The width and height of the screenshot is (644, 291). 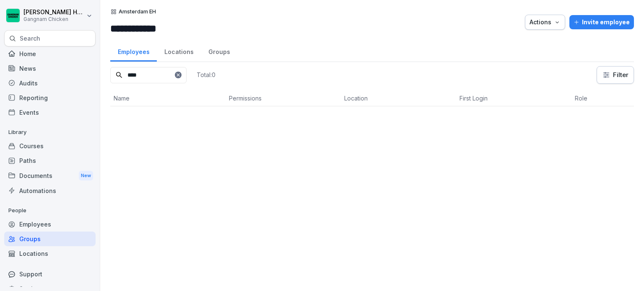 What do you see at coordinates (50, 191) in the screenshot?
I see `div: Automations` at bounding box center [50, 191].